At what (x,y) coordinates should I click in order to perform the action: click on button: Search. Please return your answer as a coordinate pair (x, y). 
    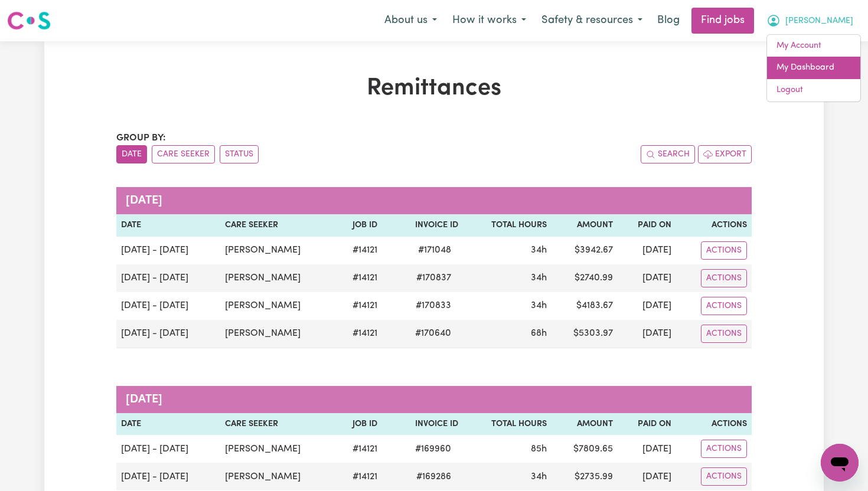
    Looking at the image, I should click on (668, 154).